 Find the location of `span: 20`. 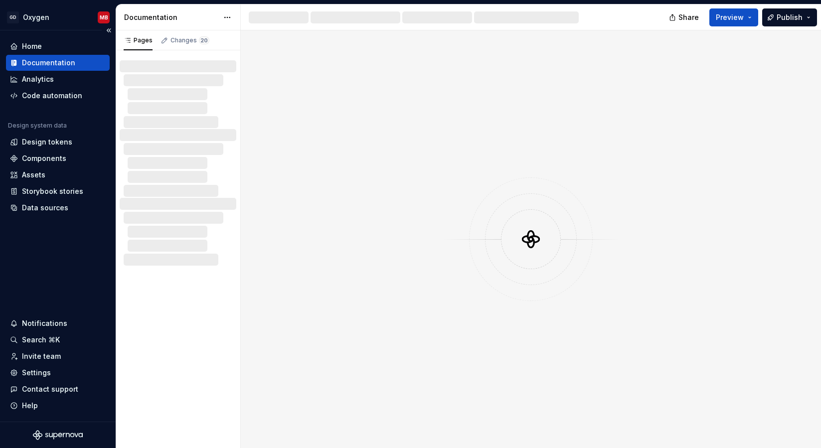

span: 20 is located at coordinates (204, 40).